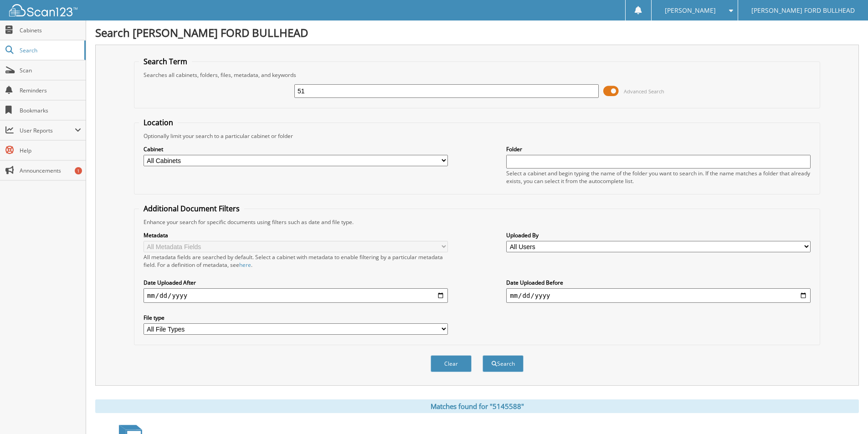  I want to click on a: here, so click(245, 264).